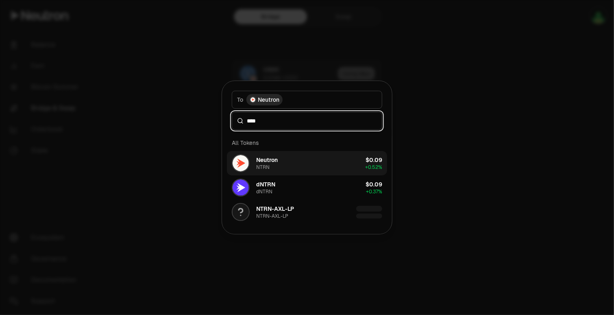  What do you see at coordinates (374, 192) in the screenshot?
I see `span: + 0.37%` at bounding box center [374, 192].